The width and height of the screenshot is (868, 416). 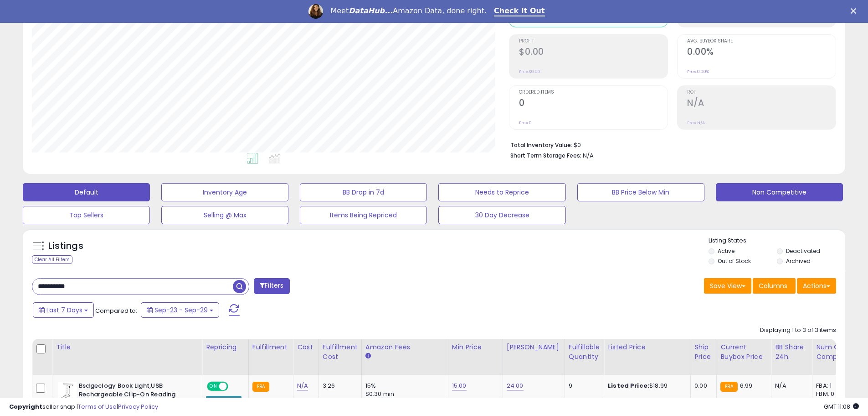 I want to click on div: N/A, so click(x=790, y=385).